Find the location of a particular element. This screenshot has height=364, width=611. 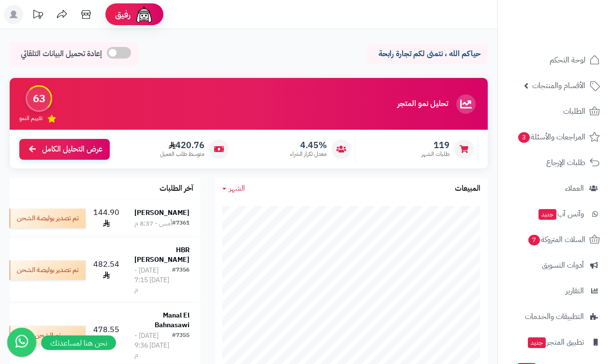

span: التطبيقات والخدمات is located at coordinates (554, 316).